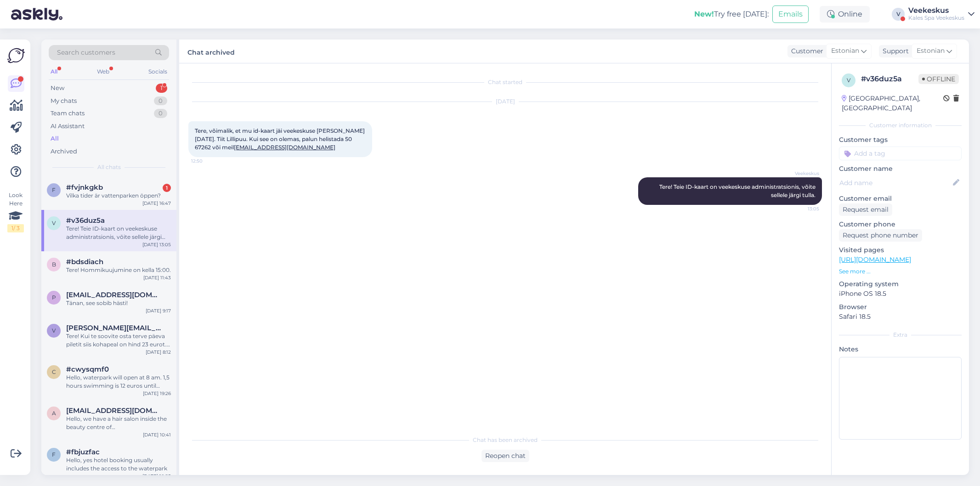 Image resolution: width=980 pixels, height=486 pixels. What do you see at coordinates (67, 127) in the screenshot?
I see `div: AI Assistant` at bounding box center [67, 127].